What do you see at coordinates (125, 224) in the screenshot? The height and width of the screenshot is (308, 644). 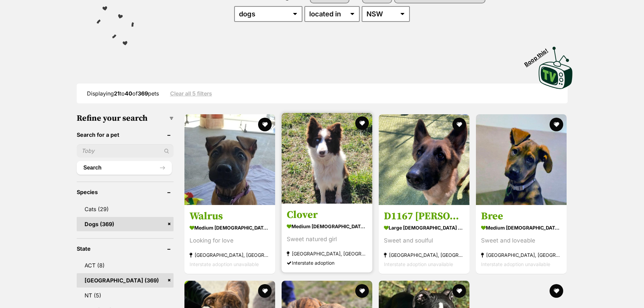 I see `a: Dogs (369)` at bounding box center [125, 224].